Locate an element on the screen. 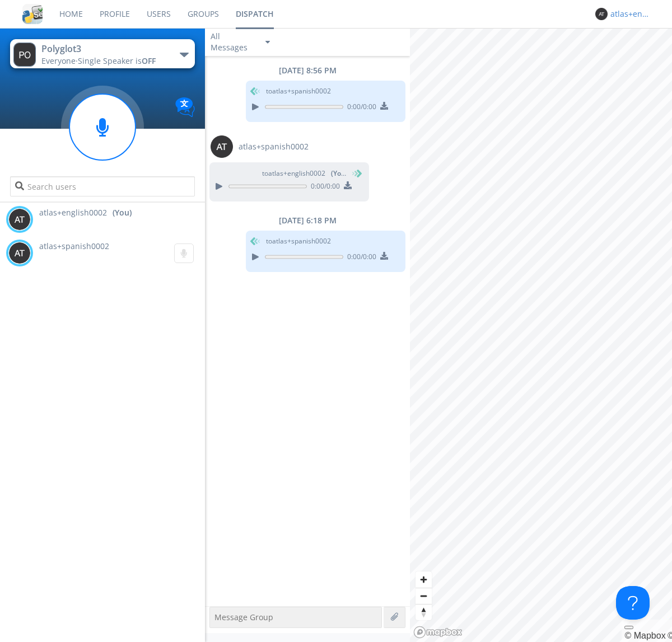 The height and width of the screenshot is (642, 672). img: caret-down-sm.svg is located at coordinates (268, 42).